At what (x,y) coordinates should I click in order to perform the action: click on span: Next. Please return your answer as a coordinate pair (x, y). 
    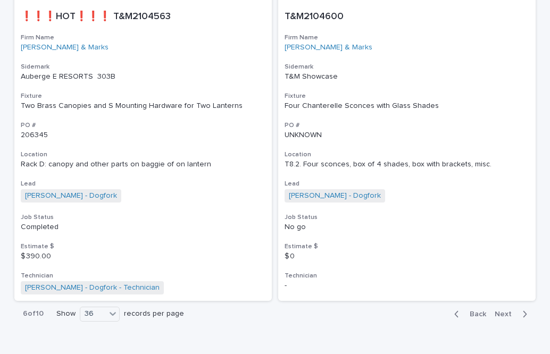
    Looking at the image, I should click on (506, 314).